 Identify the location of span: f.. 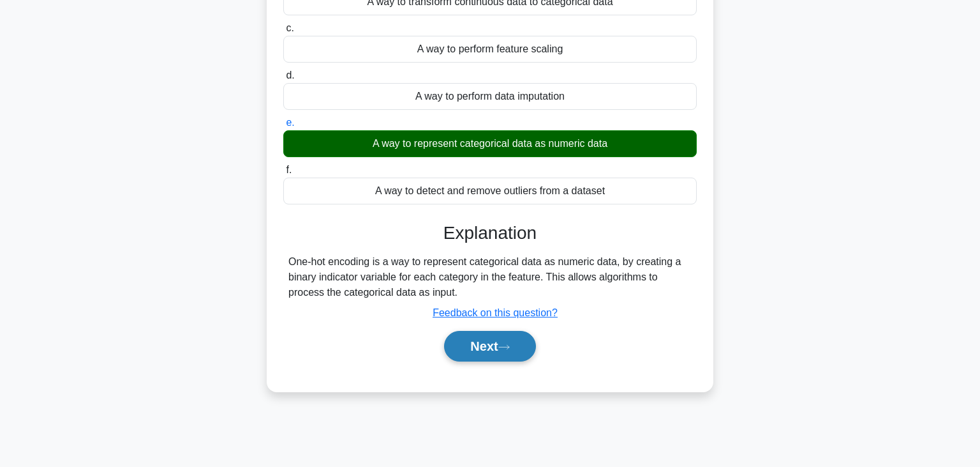
(289, 169).